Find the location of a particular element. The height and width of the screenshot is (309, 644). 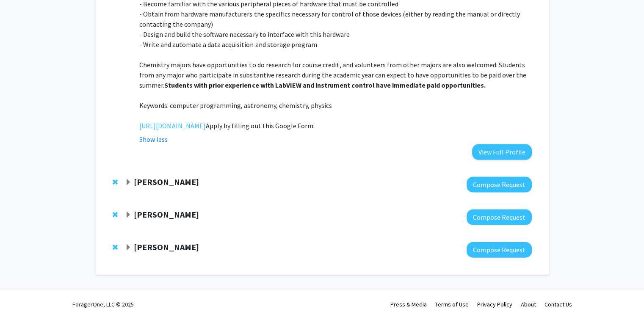

p: Keywords: computer programming, astronomy, chemistry, physics is located at coordinates (336, 106).